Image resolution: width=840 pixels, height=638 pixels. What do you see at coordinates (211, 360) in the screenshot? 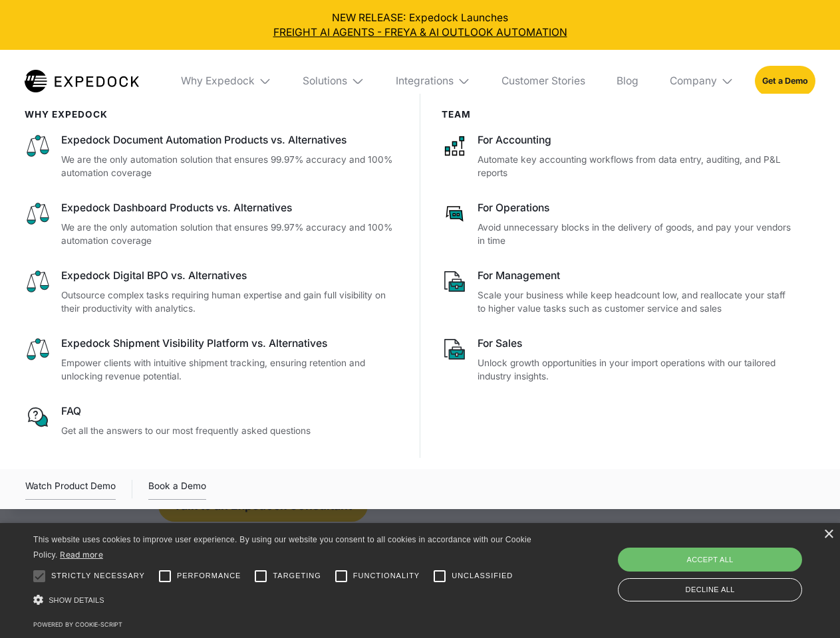
I see `a: Expedock Shipment Visibility Platform vs. AlternativesEmpower clients with intuitive shipment tra...` at bounding box center [211, 360].